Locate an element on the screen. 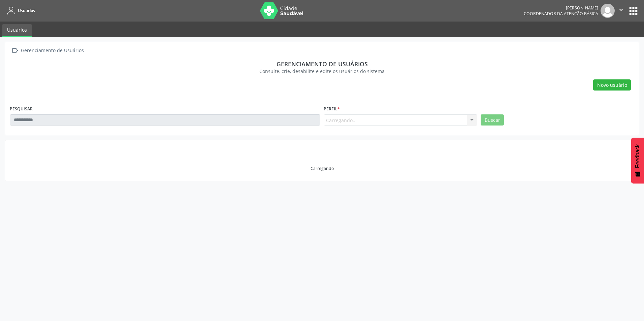  img: img is located at coordinates (607, 11).